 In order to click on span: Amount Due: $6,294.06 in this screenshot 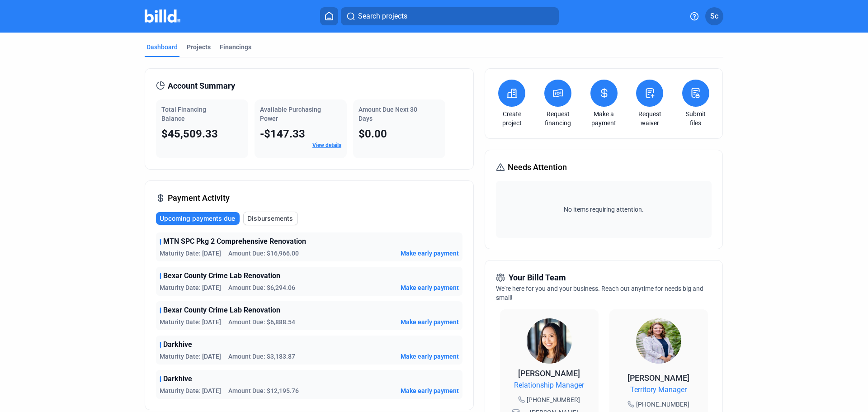, I will do `click(262, 287)`.